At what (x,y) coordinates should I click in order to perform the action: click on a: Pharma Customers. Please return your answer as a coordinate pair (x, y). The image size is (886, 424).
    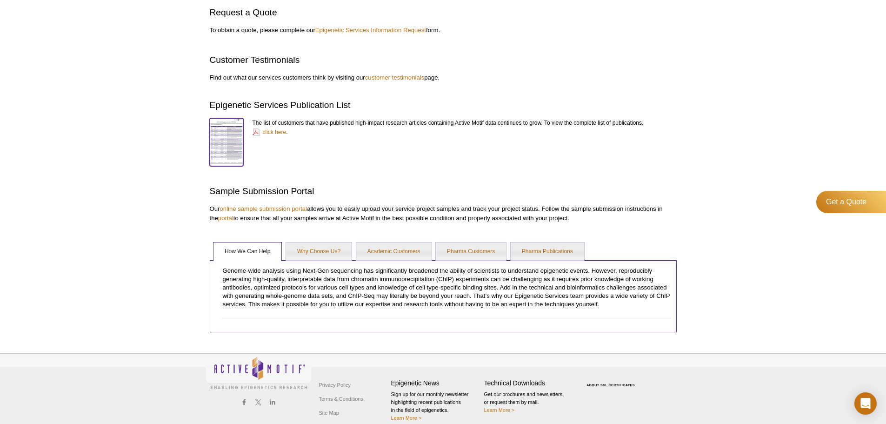
    Looking at the image, I should click on (471, 252).